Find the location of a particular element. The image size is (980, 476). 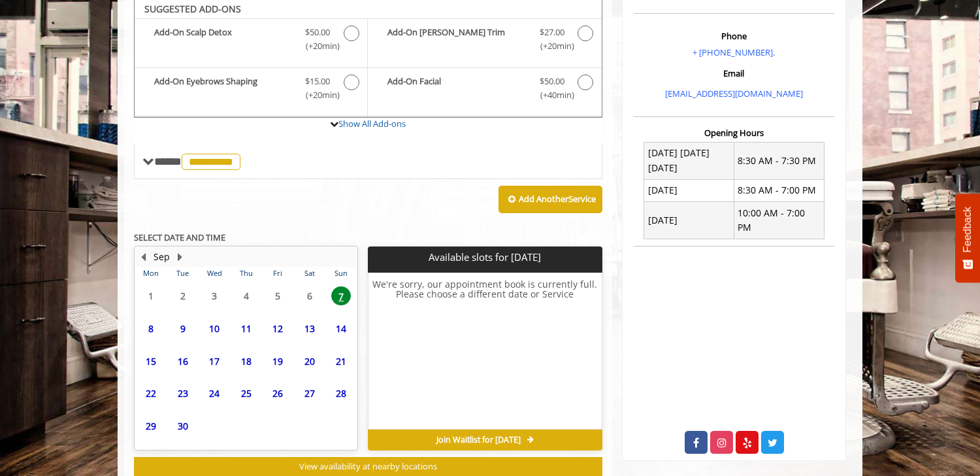

b: SUGGESTED ADD-ONS is located at coordinates (193, 9).